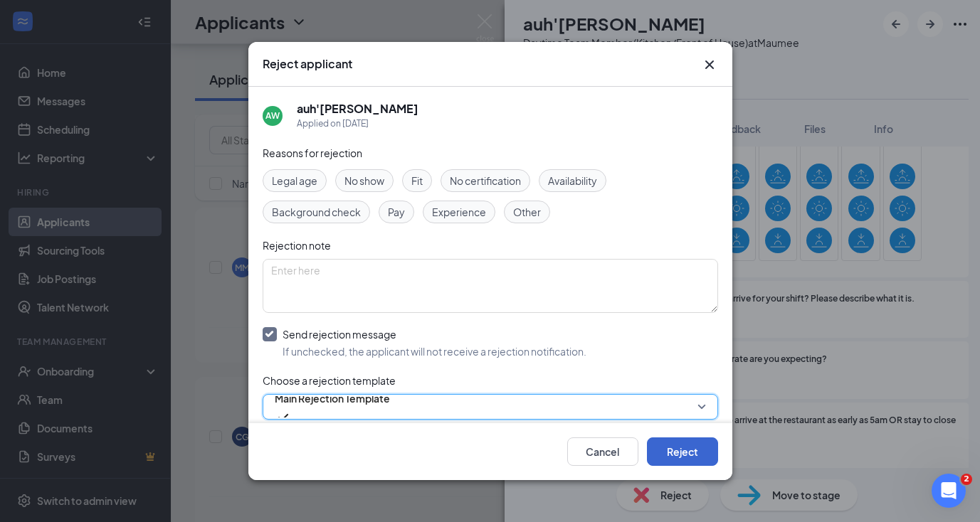  What do you see at coordinates (966, 479) in the screenshot?
I see `span: 2` at bounding box center [966, 479].